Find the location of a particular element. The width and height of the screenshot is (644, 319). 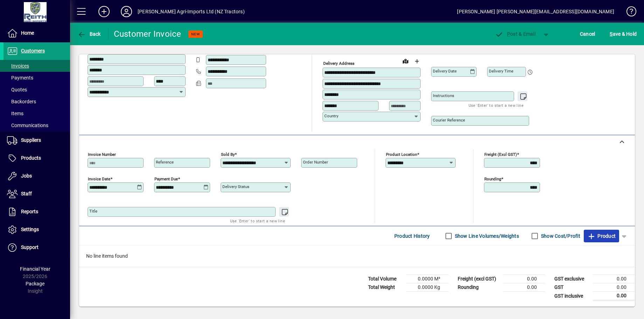

button: Cancel is located at coordinates (587, 34).